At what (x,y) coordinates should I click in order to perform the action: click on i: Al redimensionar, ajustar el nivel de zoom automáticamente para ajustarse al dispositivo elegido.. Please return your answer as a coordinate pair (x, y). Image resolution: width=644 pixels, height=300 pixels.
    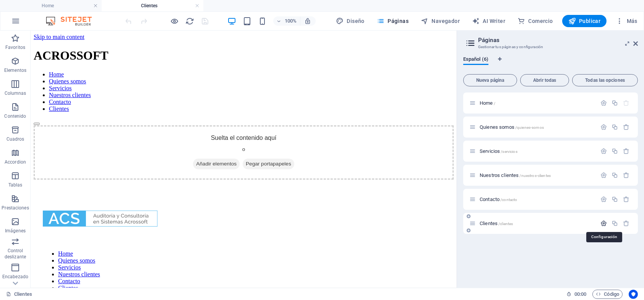
    Looking at the image, I should click on (308, 21).